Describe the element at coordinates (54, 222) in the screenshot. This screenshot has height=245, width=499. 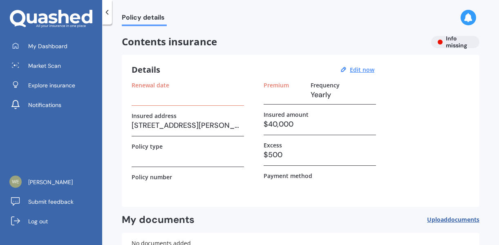
I see `a: Log out` at that location.